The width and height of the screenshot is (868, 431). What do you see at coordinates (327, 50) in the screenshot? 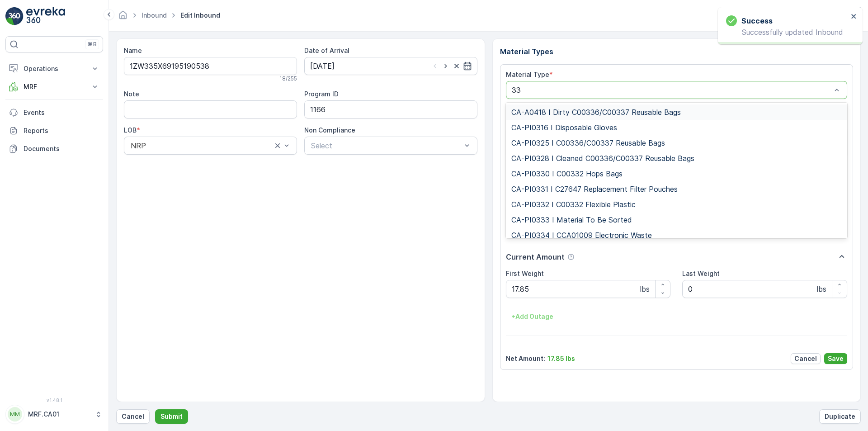
I see `label: Date of Arrival` at bounding box center [327, 50].